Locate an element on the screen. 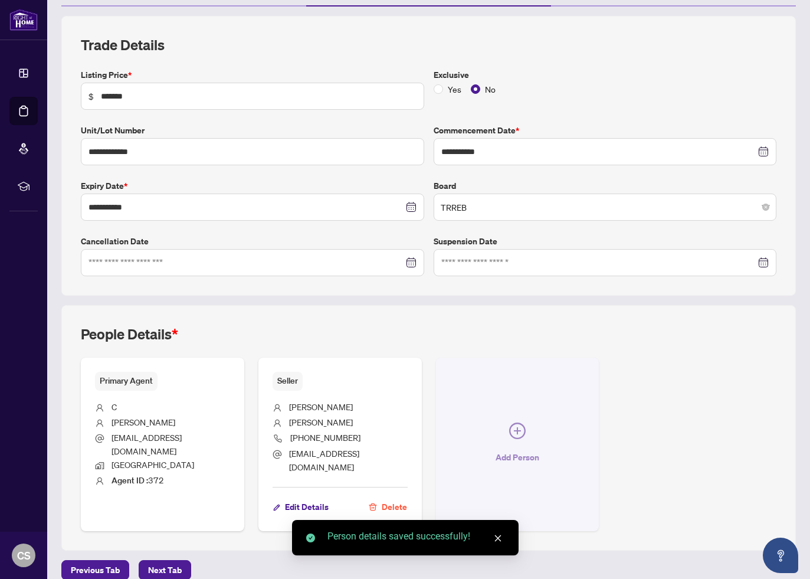 This screenshot has width=810, height=579. span: No is located at coordinates (490, 89).